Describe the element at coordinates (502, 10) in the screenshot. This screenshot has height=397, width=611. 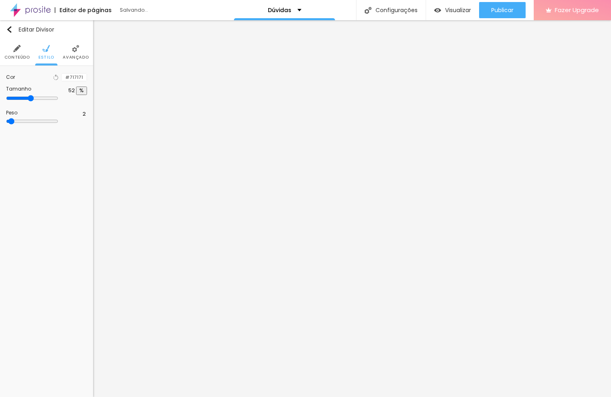
I see `button: Publicar` at that location.